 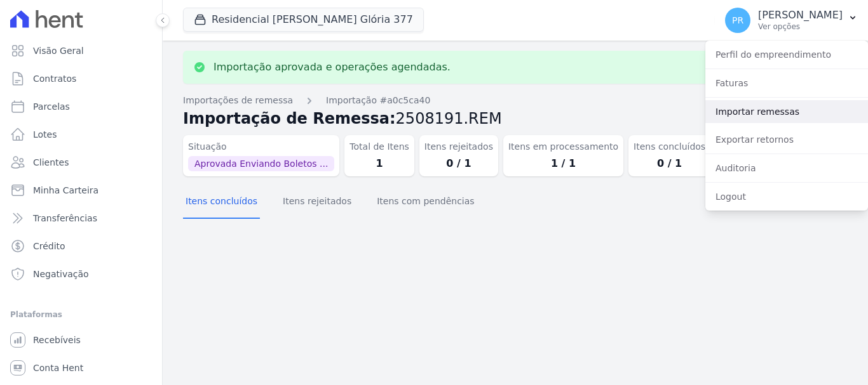 What do you see at coordinates (563, 146) in the screenshot?
I see `dt: Itens em processamento` at bounding box center [563, 146].